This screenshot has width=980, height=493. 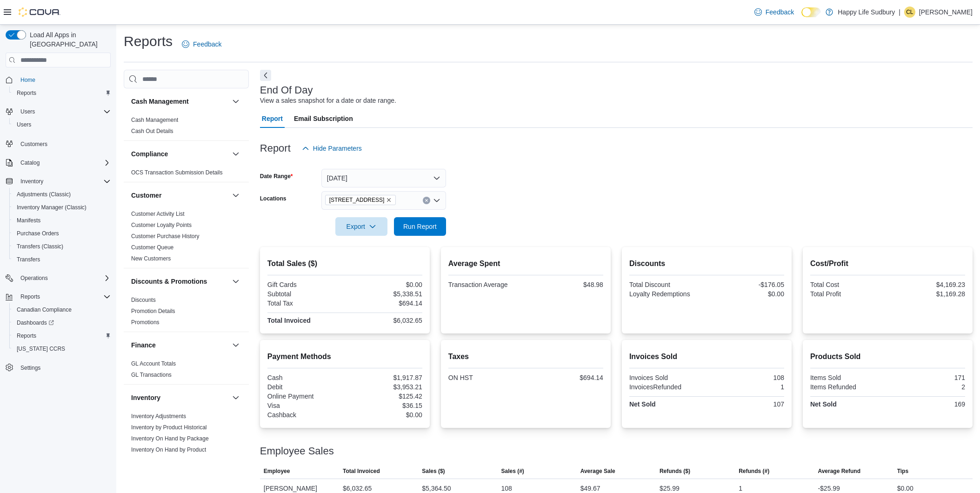 I want to click on span: New Customers, so click(x=150, y=259).